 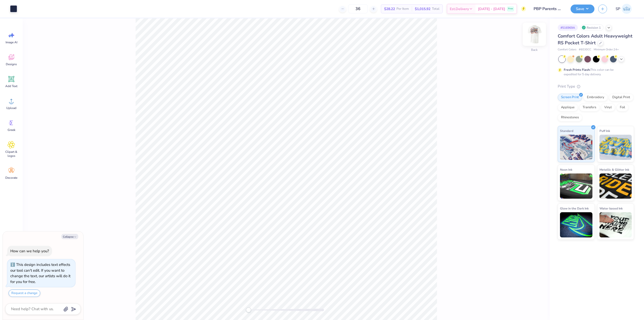 I want to click on span: Minimum Order: 24 +, so click(x=606, y=50).